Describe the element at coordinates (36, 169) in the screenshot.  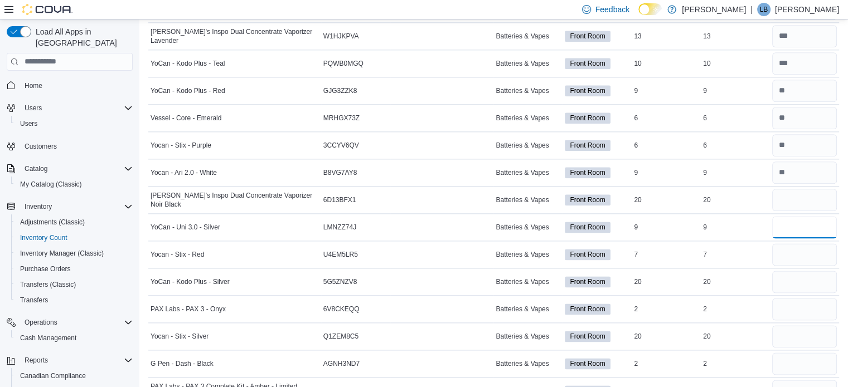
I see `span: Catalog` at that location.